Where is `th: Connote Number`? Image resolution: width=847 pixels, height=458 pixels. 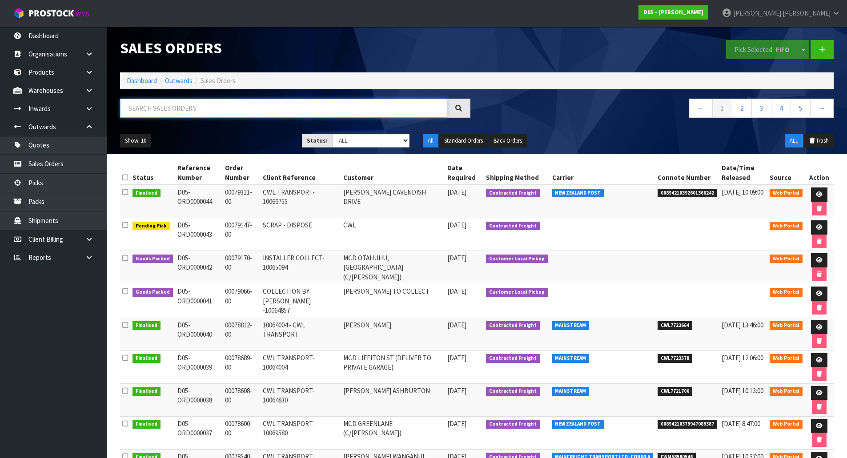
th: Connote Number is located at coordinates (687, 173).